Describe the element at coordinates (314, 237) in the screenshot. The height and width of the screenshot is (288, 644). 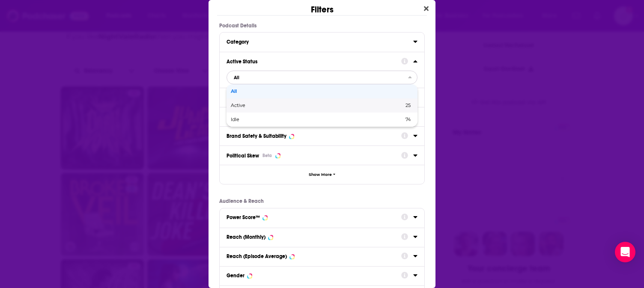
I see `button: Reach (Monthly)` at that location.